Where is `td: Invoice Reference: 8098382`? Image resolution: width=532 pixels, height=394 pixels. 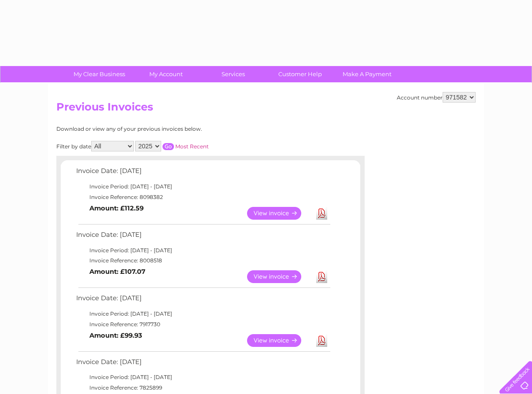 td: Invoice Reference: 8098382 is located at coordinates (203, 197).